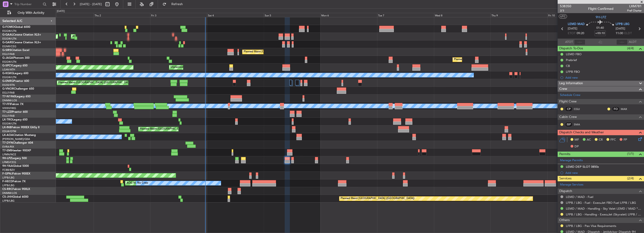  Describe the element at coordinates (577, 140) in the screenshot. I see `span: MF` at that location.